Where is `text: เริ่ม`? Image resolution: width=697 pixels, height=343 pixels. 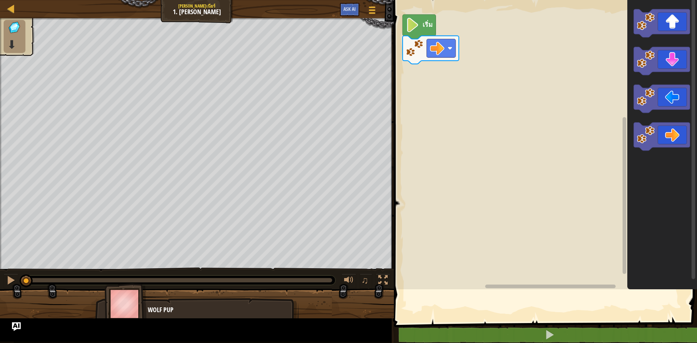
text: เริ่ม is located at coordinates (428, 24).